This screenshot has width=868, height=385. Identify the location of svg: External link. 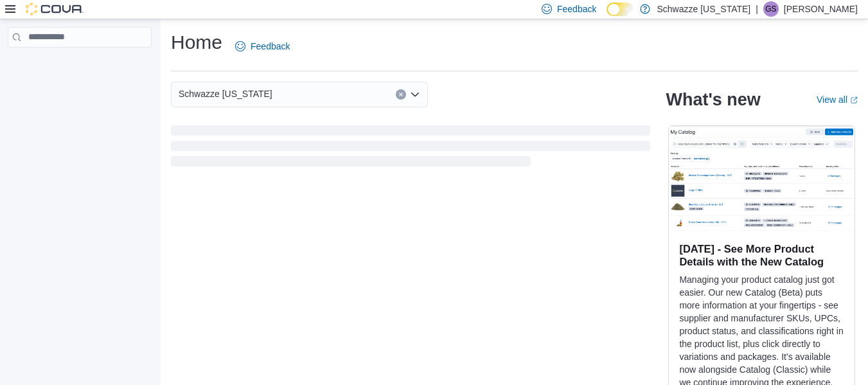
(853, 100).